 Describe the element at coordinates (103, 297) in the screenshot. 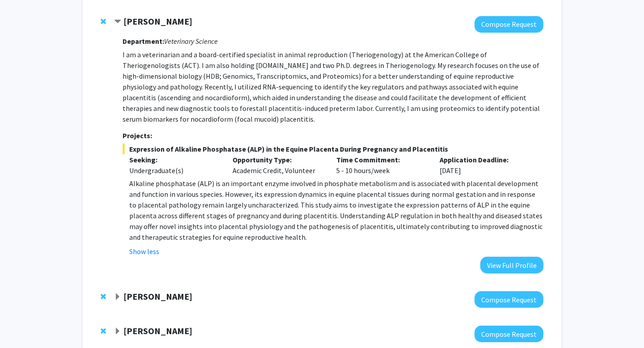

I see `span: Remove Samantha Zambuto from bookmarks` at that location.